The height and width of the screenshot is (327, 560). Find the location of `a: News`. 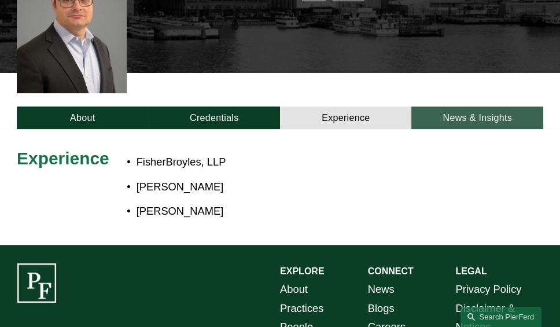

a: News is located at coordinates (381, 289).